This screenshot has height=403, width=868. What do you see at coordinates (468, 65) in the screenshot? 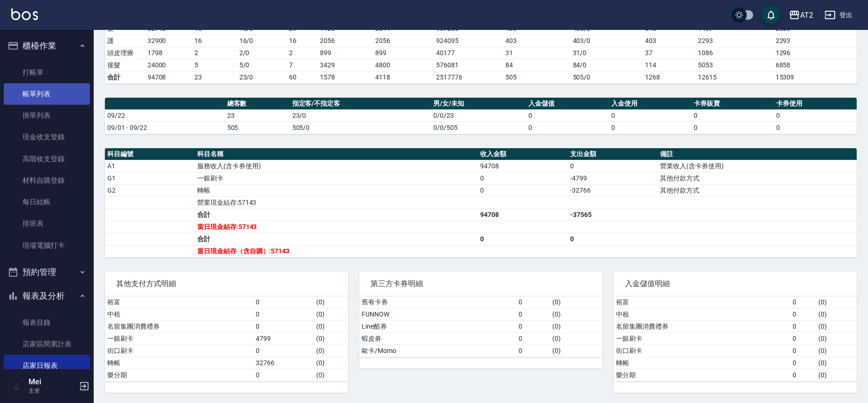
I see `td: 576081` at bounding box center [468, 65].